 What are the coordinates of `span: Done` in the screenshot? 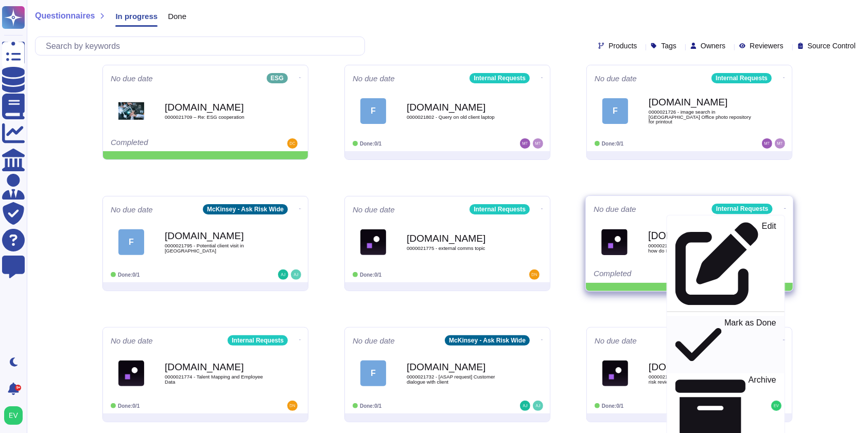 It's located at (177, 16).